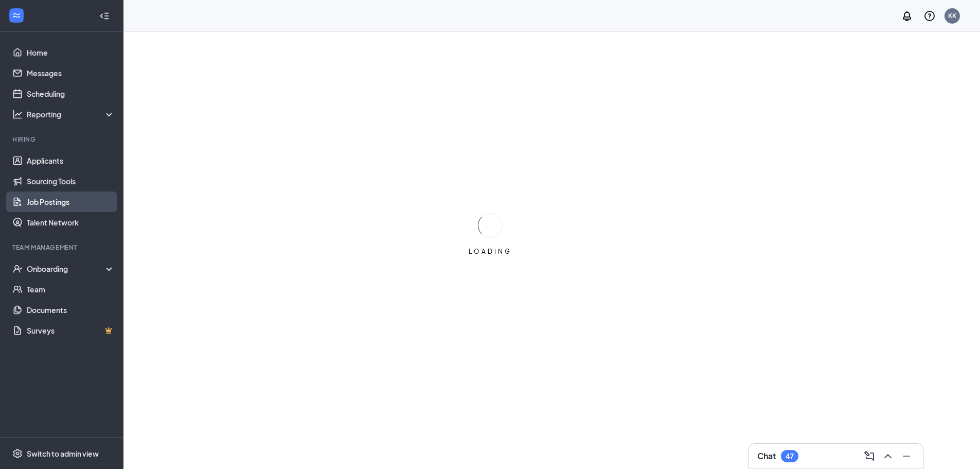  Describe the element at coordinates (869, 456) in the screenshot. I see `button: ComposeMessage` at that location.